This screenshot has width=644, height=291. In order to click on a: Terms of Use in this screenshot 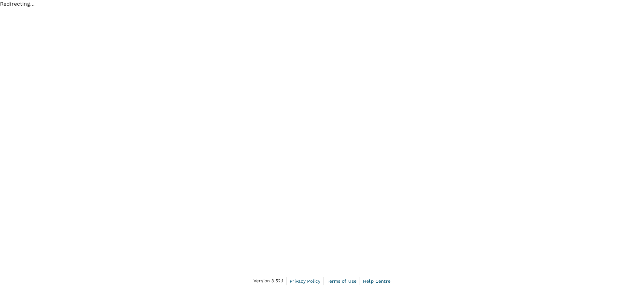, I will do `click(342, 281)`.